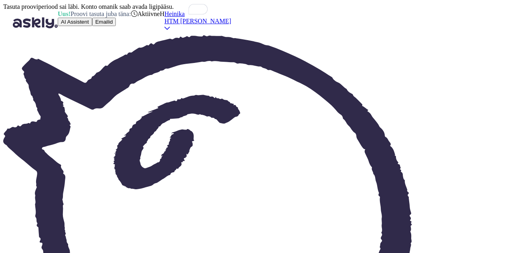  What do you see at coordinates (75, 22) in the screenshot?
I see `button: AI Assistent` at bounding box center [75, 22].